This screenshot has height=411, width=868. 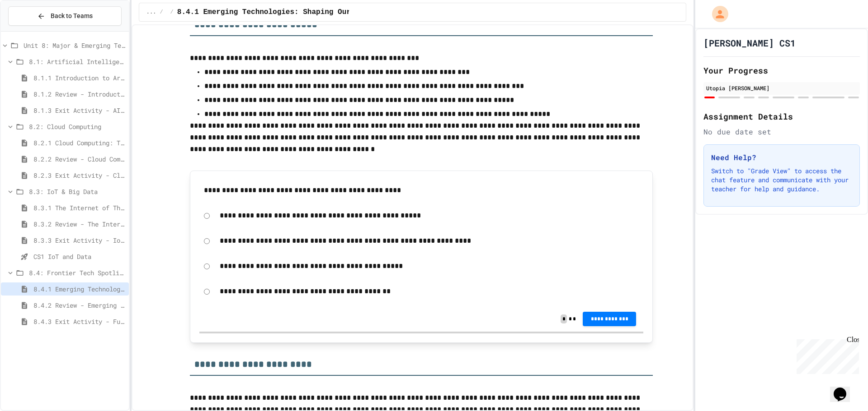 What do you see at coordinates (79, 305) in the screenshot?
I see `span: 8.4.2 Review - Emerging Technologies: Shaping Our Digital Future` at bounding box center [79, 305].